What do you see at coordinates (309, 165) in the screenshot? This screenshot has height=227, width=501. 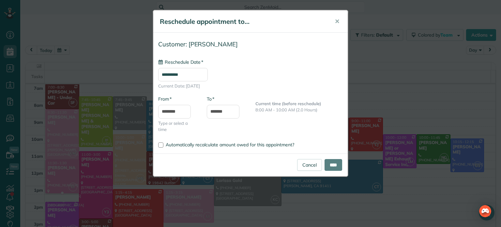 I see `a: Cancel` at bounding box center [309, 165].